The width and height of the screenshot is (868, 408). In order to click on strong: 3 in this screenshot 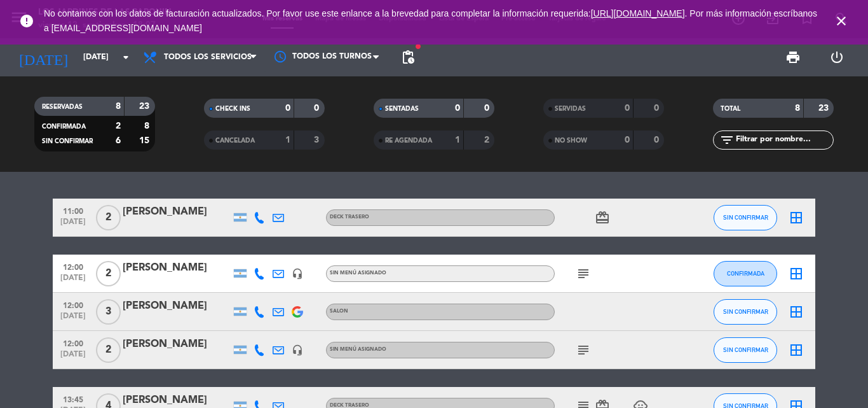, I will do `click(318, 140)`.